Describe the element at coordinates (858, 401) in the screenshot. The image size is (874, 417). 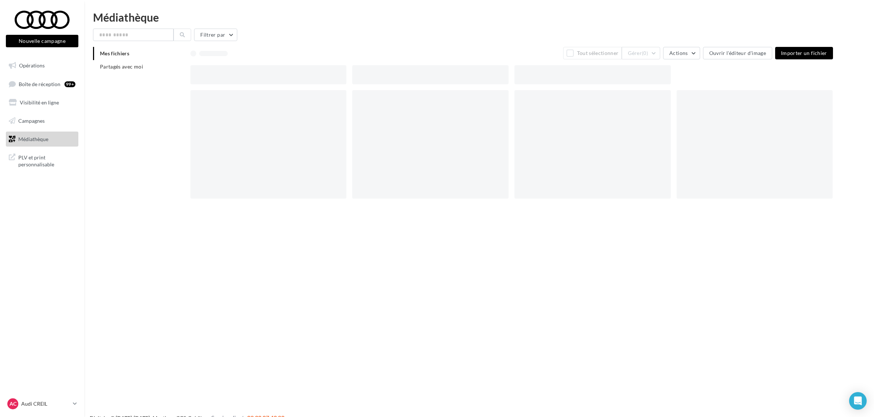
I see `div: Open Intercom Messenger` at that location.